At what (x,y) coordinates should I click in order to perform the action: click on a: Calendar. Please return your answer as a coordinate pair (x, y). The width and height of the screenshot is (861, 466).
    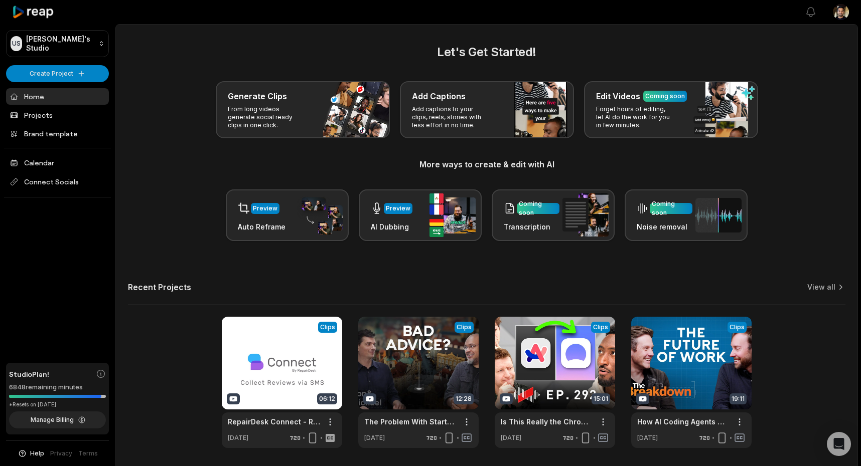
    Looking at the image, I should click on (57, 162).